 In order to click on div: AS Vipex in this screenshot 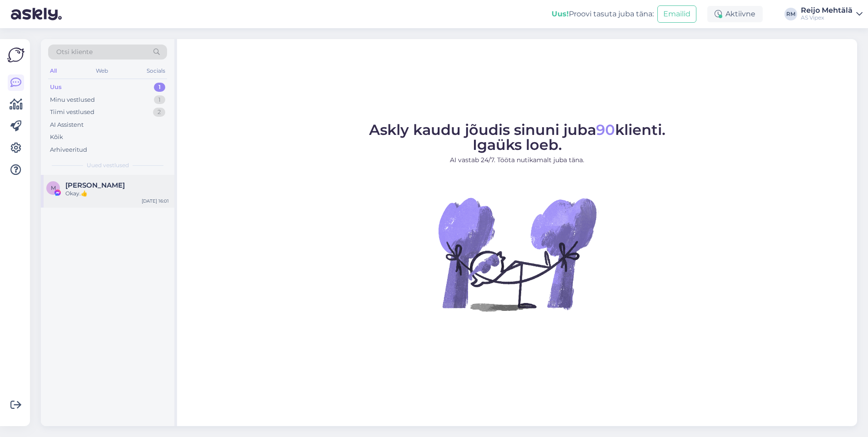, I will do `click(826, 18)`.